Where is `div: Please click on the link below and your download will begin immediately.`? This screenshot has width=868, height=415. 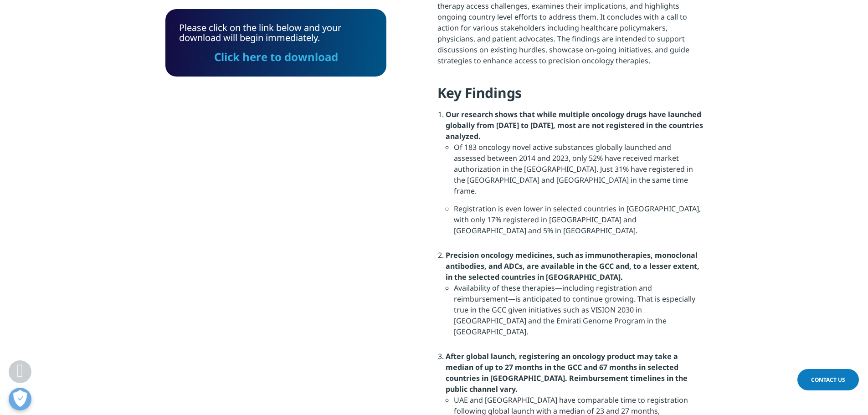 div: Please click on the link below and your download will begin immediately. is located at coordinates (276, 43).